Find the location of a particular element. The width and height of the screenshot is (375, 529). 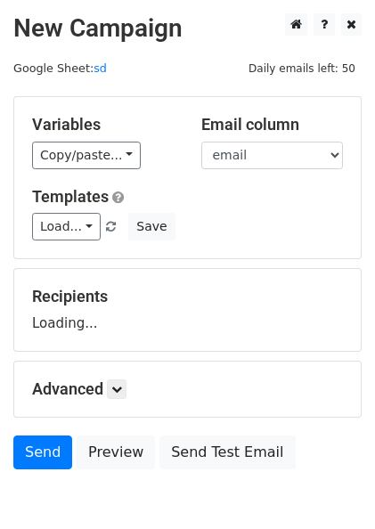

a: Copy/paste... is located at coordinates (86, 155).